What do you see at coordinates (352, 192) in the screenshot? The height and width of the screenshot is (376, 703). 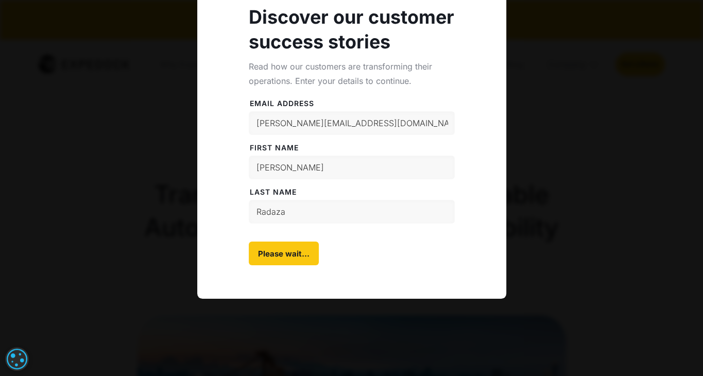 I see `label: LAST NAME` at bounding box center [352, 192].